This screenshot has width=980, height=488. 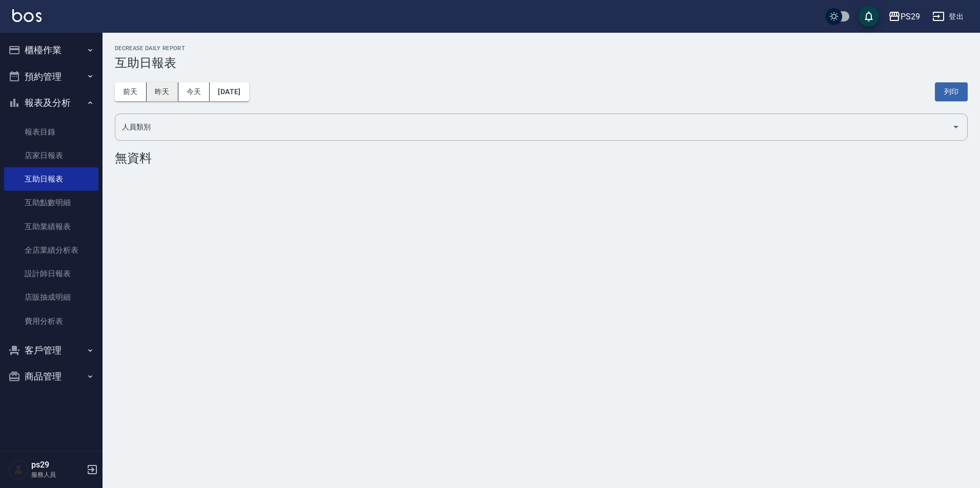 I want to click on button: 今天, so click(x=194, y=92).